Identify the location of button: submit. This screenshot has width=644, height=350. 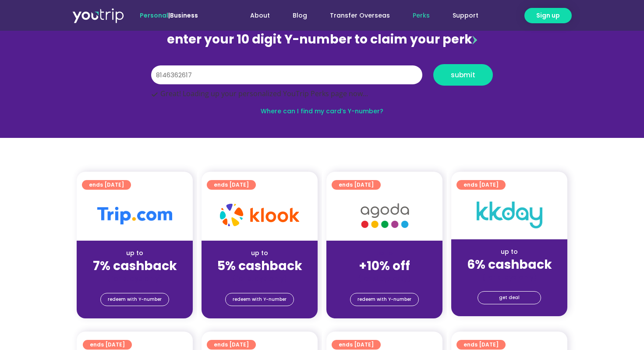
(463, 75).